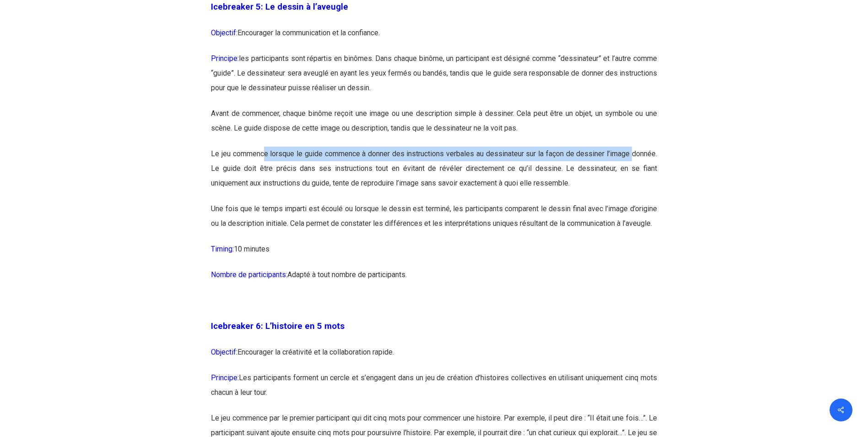 This screenshot has width=868, height=437. I want to click on p: Avant de commencer, chaque binôme reçoit une image ou une description simple à dessiner. Cela peu..., so click(434, 126).